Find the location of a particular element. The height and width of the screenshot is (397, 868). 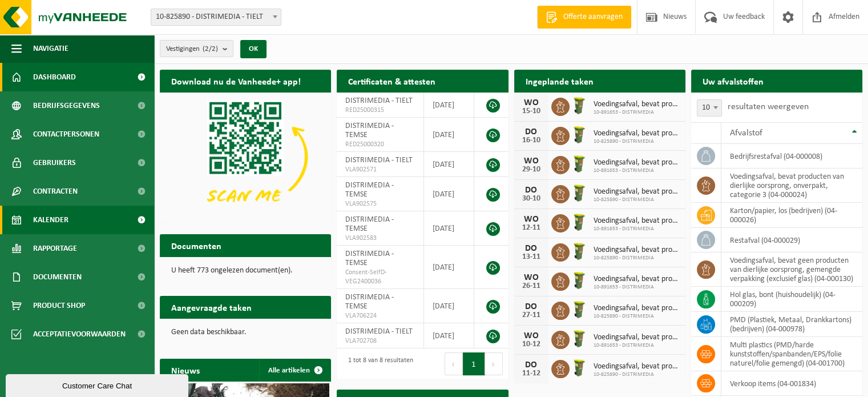

label: resultaten weergeven is located at coordinates (768, 106).